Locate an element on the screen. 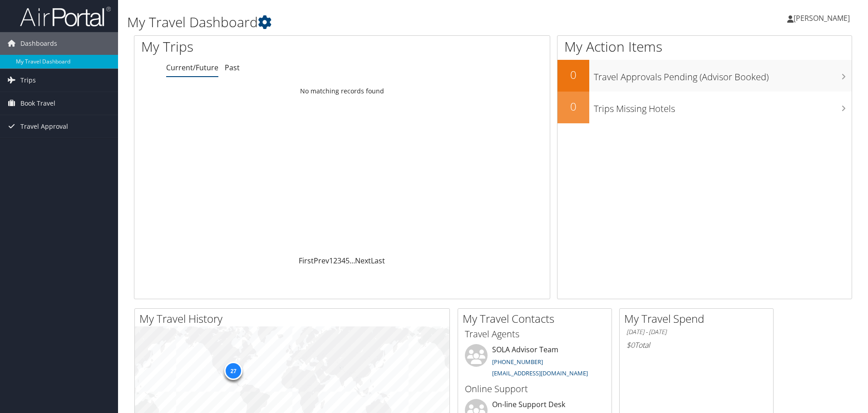 The image size is (868, 413). span: $0 is located at coordinates (630, 345).